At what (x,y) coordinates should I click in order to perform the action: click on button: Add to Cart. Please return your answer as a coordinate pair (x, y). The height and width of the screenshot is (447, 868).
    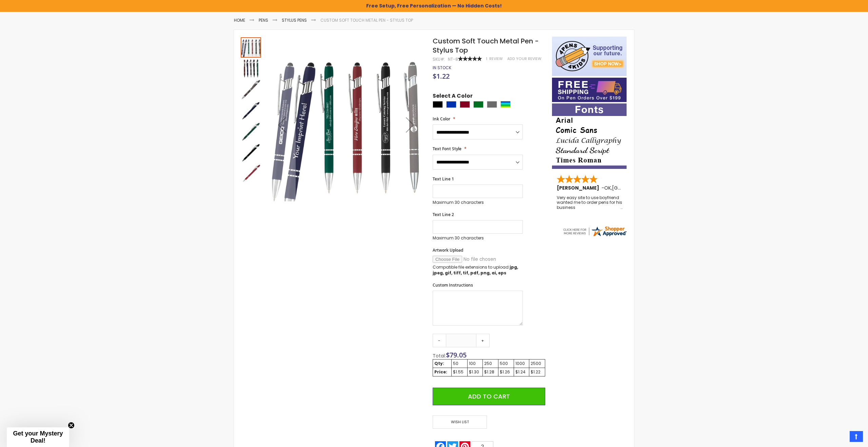
    Looking at the image, I should click on (489, 397).